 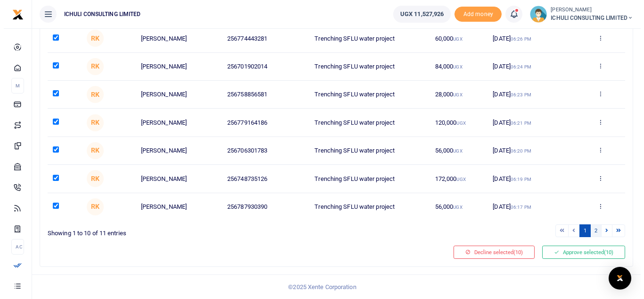 I want to click on td: 256779164186, so click(x=262, y=122).